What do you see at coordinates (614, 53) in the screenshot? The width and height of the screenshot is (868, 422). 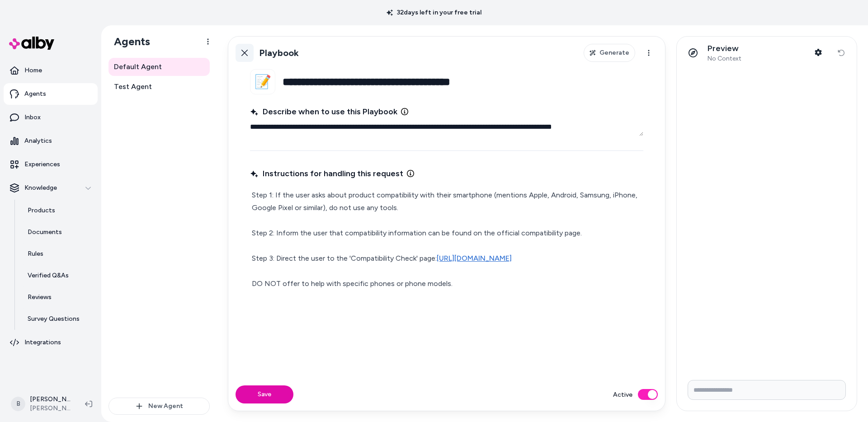 I see `span: Generate` at bounding box center [614, 53].